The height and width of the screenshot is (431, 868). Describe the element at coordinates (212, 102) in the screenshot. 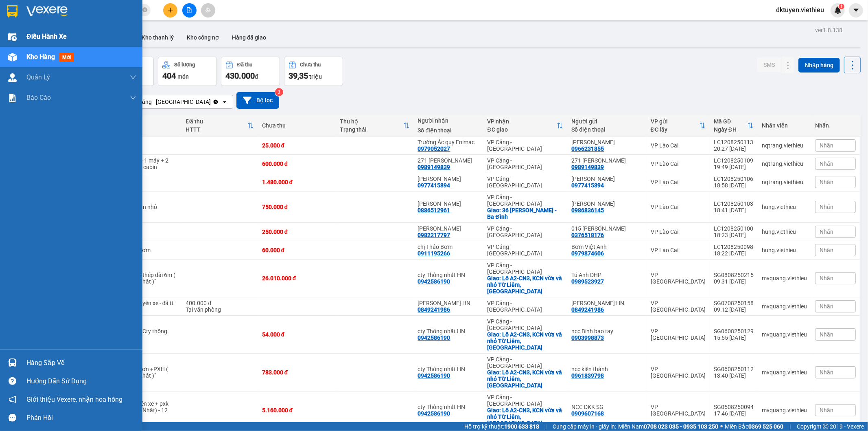

I see `input: Selected VP Cảng - Hà Nội.` at that location.